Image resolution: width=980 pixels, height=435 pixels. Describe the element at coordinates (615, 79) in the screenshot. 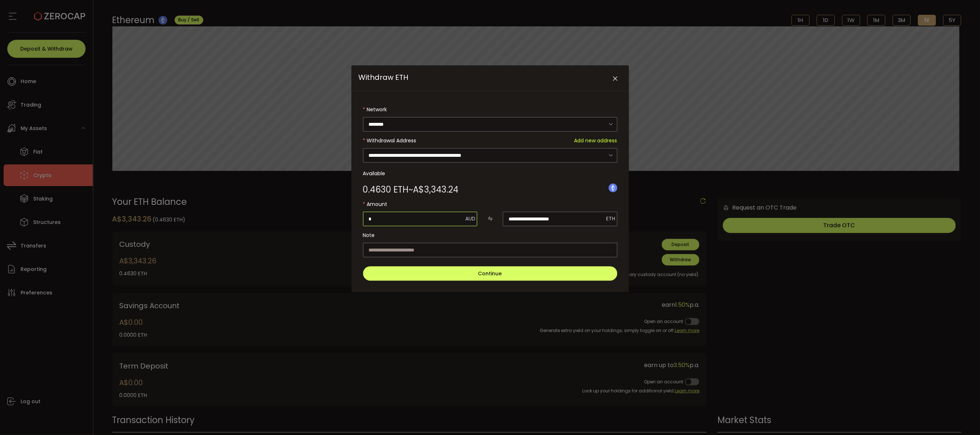

I see `button: Close` at that location.